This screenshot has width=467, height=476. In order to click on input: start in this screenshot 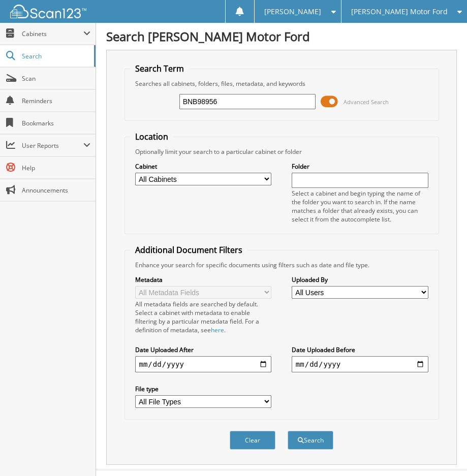, I will do `click(204, 364)`.